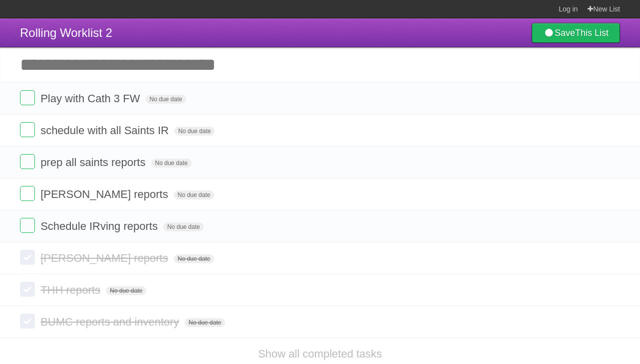 This screenshot has height=364, width=640. What do you see at coordinates (91, 98) in the screenshot?
I see `span: Play with Cath 3 FW` at bounding box center [91, 98].